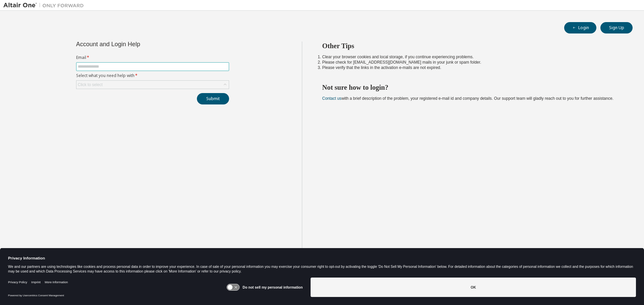  What do you see at coordinates (472, 57) in the screenshot?
I see `li: Clear your browser cookies and local storage, if you continue experiencing problems.` at bounding box center [472, 57].